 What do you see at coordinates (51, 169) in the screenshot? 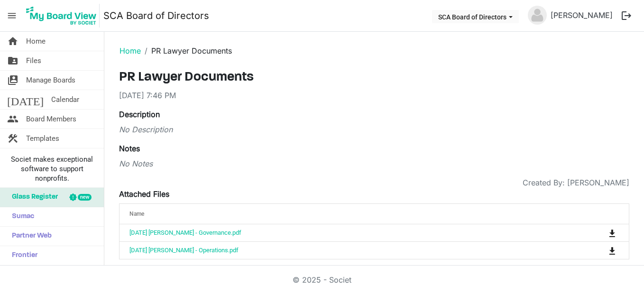
I see `span: Societ makes exceptional software to support nonprofits.` at bounding box center [51, 169].